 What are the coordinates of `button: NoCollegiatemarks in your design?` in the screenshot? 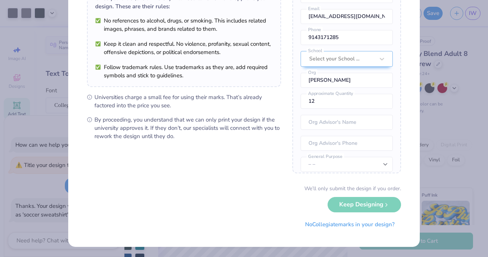 It's located at (350, 224).